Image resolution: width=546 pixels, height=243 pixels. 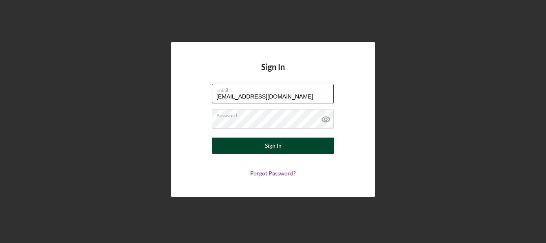 I want to click on h4: Sign In, so click(x=273, y=73).